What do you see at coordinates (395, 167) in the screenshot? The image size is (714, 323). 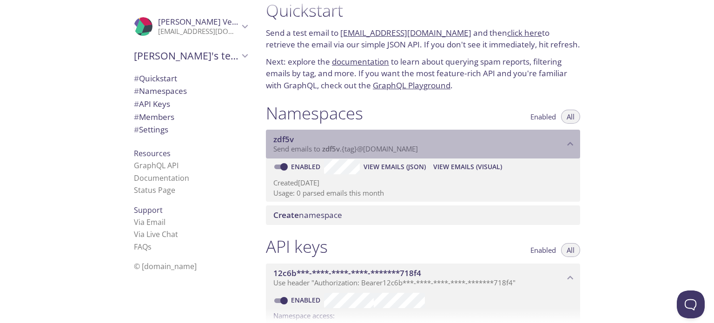 I see `button: View Emails (JSON)` at bounding box center [395, 167].